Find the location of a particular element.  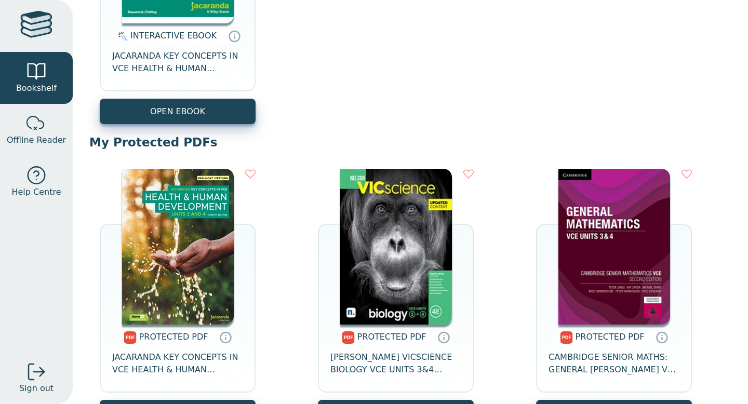

img: 28c1f4eb-b559-4254-967c-3852741edf2b.jfif is located at coordinates (396, 247).